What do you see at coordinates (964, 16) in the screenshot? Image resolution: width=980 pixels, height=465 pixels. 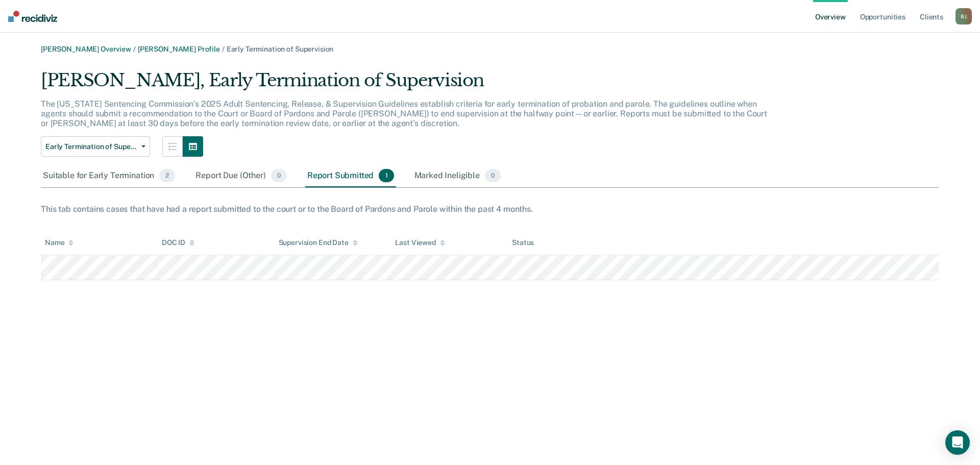 I see `div: B J` at bounding box center [964, 16].